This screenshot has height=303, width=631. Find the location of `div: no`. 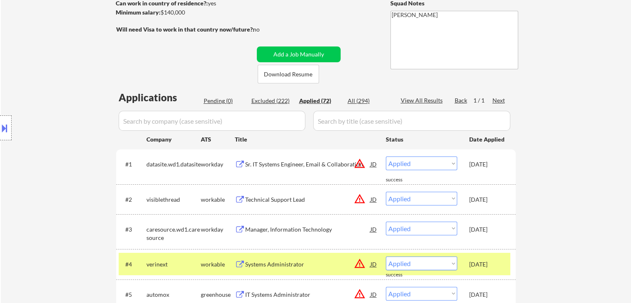

div: no is located at coordinates (265, 29).